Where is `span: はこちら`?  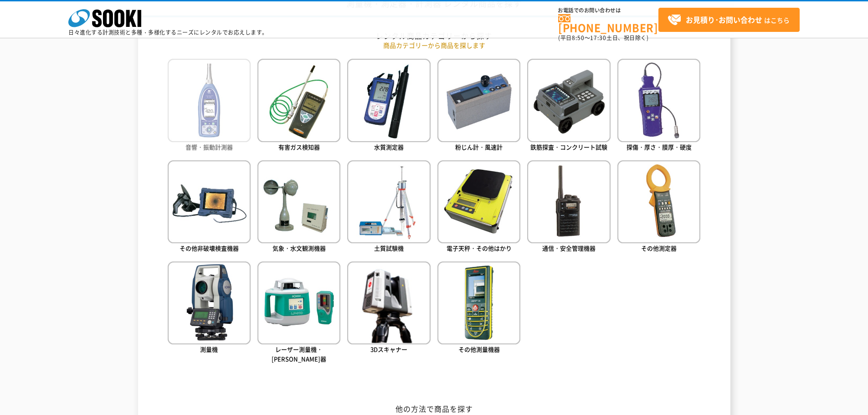 span: はこちら is located at coordinates (728, 20).